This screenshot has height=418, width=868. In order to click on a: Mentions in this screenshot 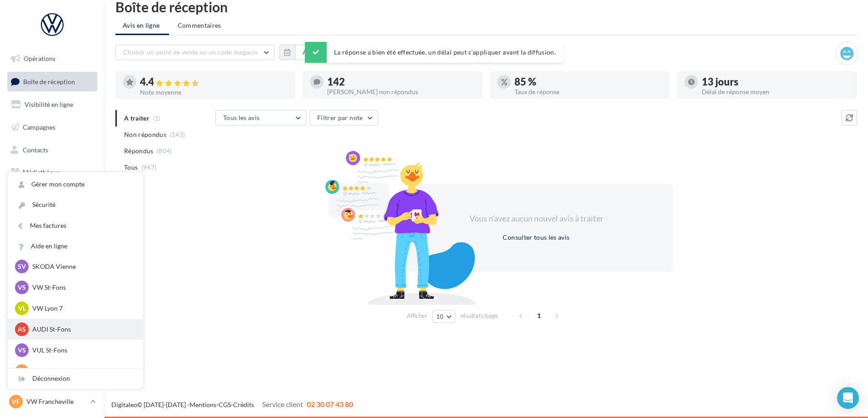, I will do `click(202, 404)`.